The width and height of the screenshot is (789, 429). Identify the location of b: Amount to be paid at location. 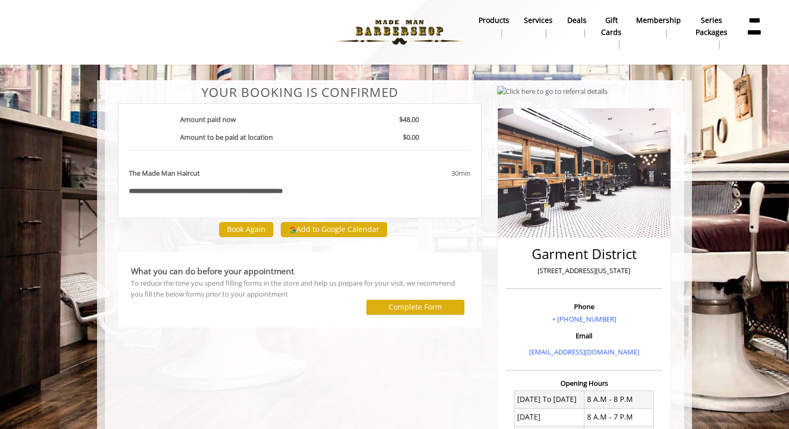
(226, 137).